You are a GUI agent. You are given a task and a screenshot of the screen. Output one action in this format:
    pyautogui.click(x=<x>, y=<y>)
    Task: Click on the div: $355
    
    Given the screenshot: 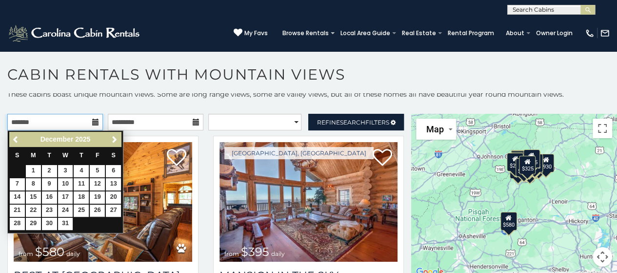 What is the action you would take?
    pyautogui.click(x=518, y=169)
    